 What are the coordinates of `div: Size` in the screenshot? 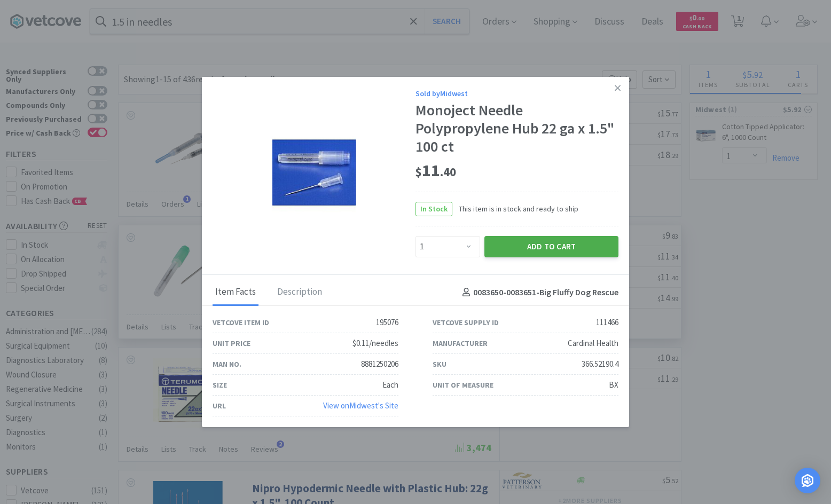 It's located at (219, 385).